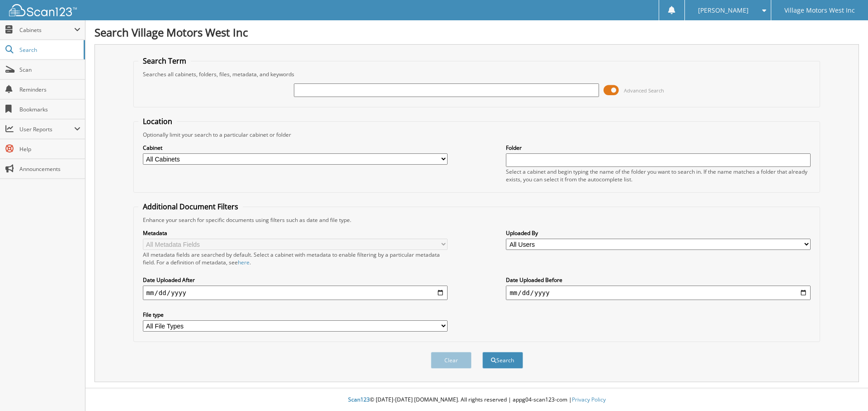 This screenshot has width=868, height=411. What do you see at coordinates (295, 293) in the screenshot?
I see `input: start` at bounding box center [295, 293].